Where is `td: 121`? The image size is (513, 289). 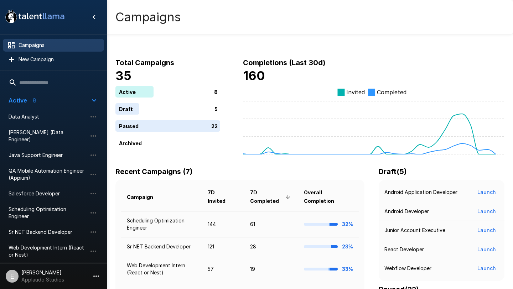 td: 121 is located at coordinates (223, 247).